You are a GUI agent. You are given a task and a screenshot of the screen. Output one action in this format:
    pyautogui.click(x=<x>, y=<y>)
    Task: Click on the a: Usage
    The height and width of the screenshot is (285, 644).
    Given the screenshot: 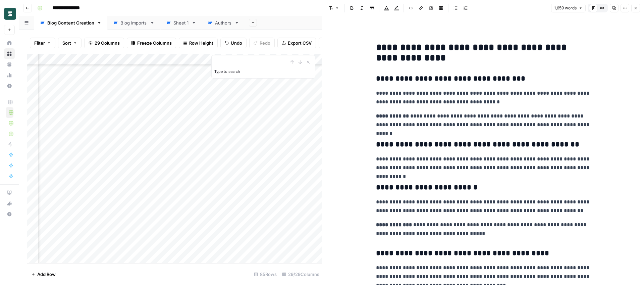 What is the action you would take?
    pyautogui.click(x=9, y=75)
    